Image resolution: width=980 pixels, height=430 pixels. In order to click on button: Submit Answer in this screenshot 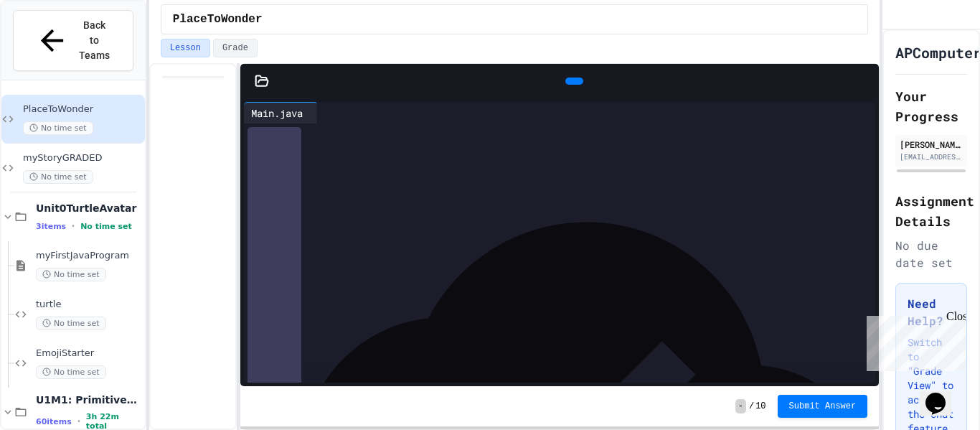, I will do `click(823, 406)`.